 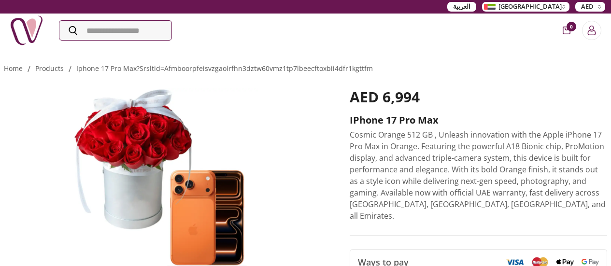 What do you see at coordinates (49, 68) in the screenshot?
I see `a: products` at bounding box center [49, 68].